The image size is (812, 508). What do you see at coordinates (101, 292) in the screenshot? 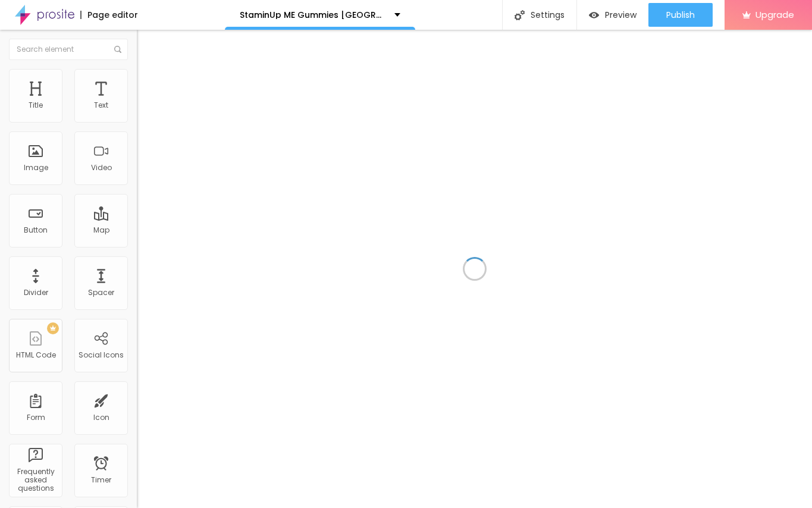
I see `div: Spacer` at bounding box center [101, 292].